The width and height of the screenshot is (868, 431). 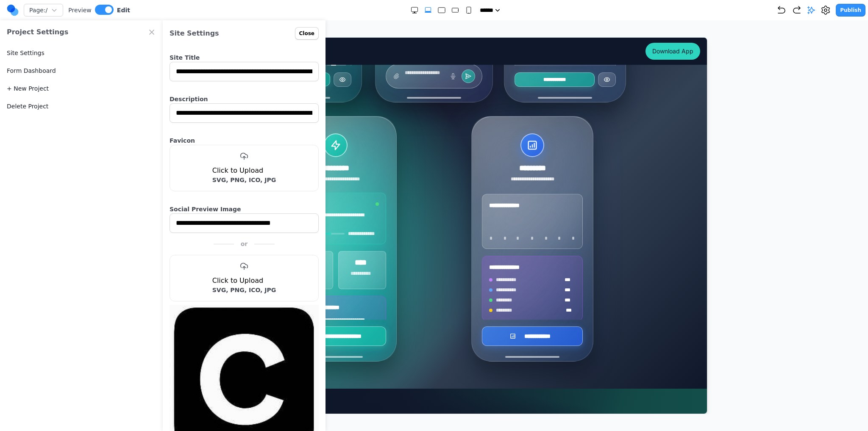 I want to click on button: Close Project Settings, so click(x=152, y=32).